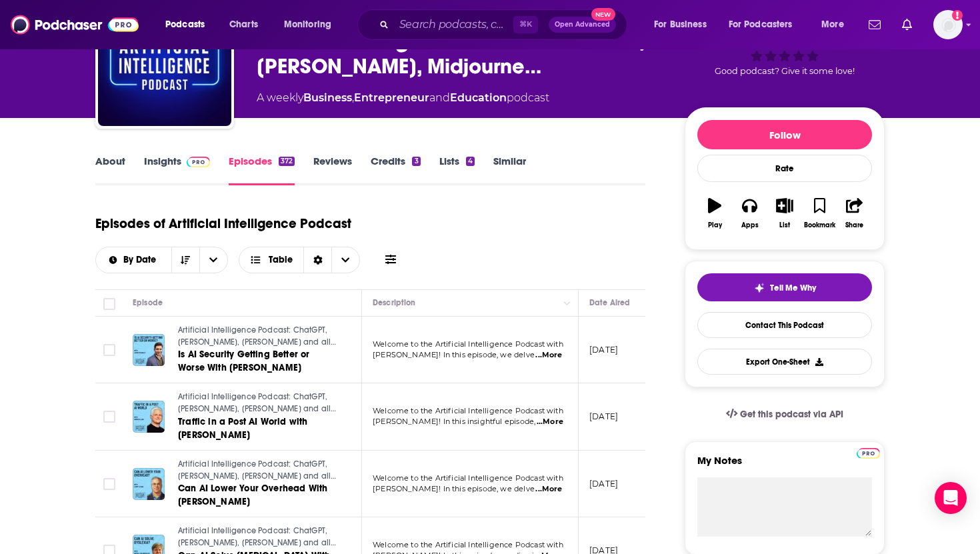 This screenshot has width=980, height=554. What do you see at coordinates (416, 162) in the screenshot?
I see `div: 3` at bounding box center [416, 162].